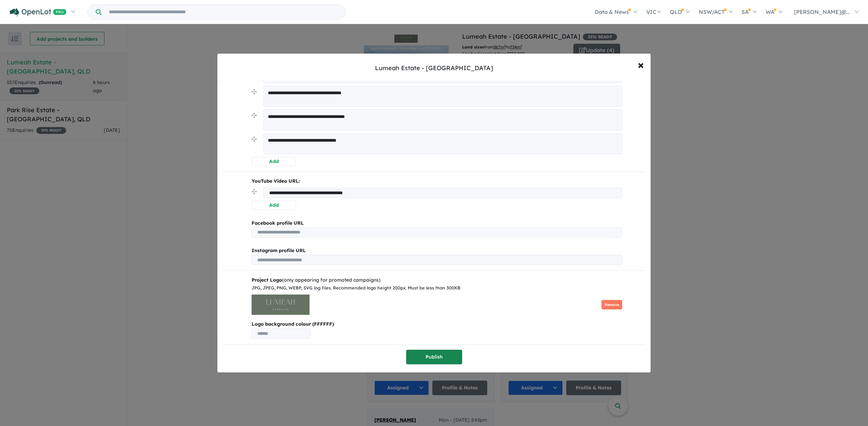 The image size is (868, 426). I want to click on b: Logo background colour (FFFFFF), so click(437, 325).